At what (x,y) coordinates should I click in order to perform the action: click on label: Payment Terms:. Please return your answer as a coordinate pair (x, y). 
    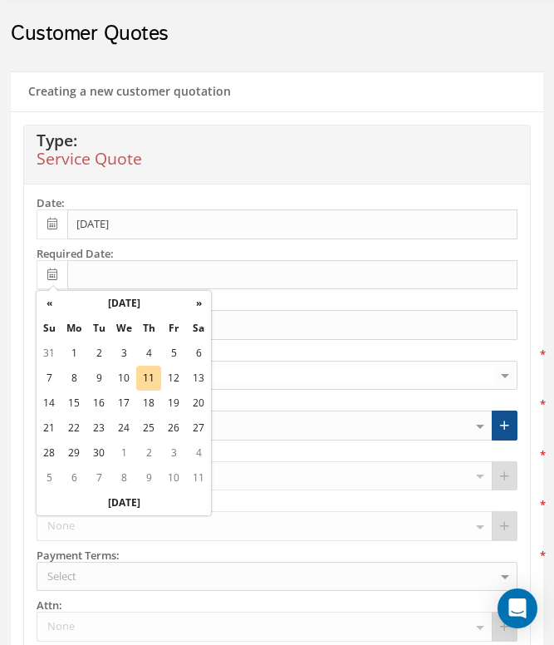
    Looking at the image, I should click on (277, 555).